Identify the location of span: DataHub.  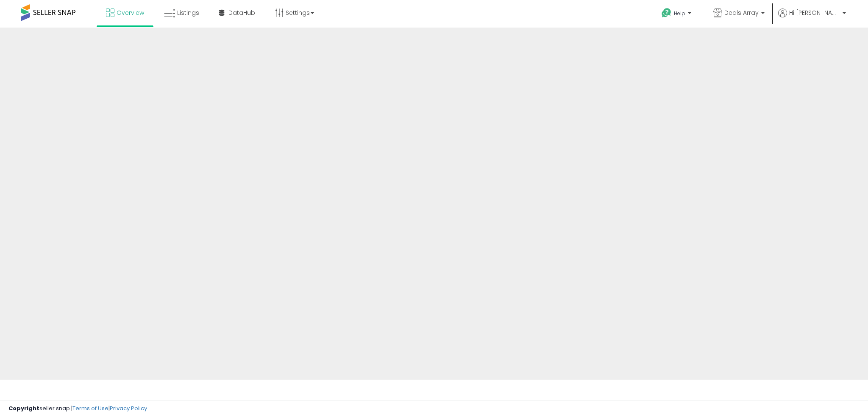
(241, 13).